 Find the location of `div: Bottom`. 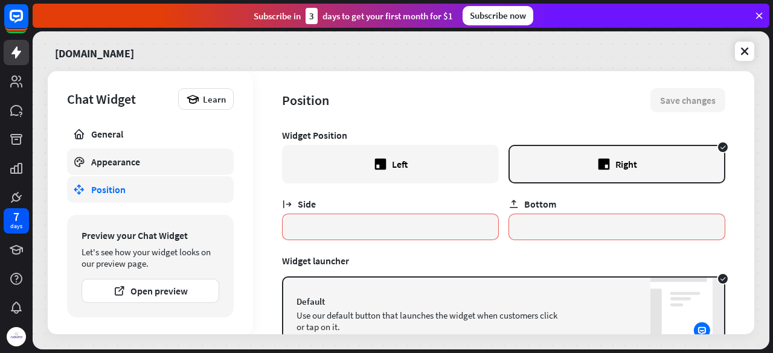

div: Bottom is located at coordinates (616, 204).